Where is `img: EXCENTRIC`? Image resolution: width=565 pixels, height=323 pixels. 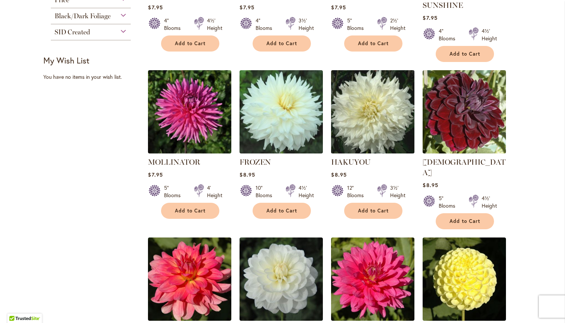 img: EXCENTRIC is located at coordinates (189, 279).